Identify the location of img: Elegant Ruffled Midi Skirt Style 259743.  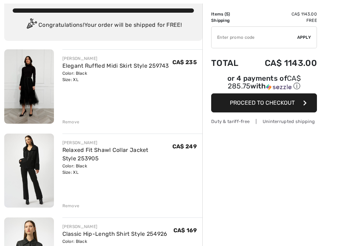
(29, 86).